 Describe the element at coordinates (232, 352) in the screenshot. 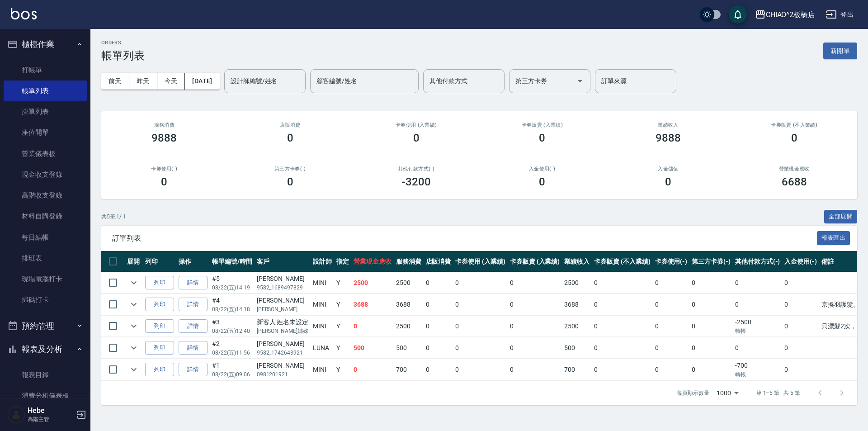

I see `p: 08/22 (五) 11:56` at that location.